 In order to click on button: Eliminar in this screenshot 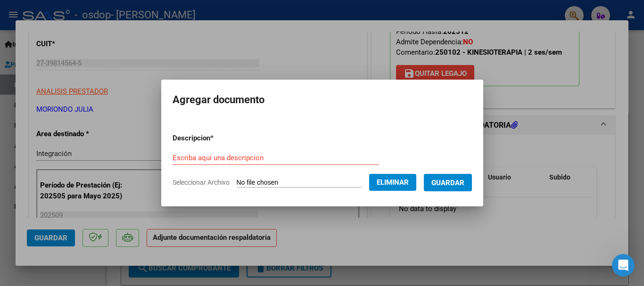, I will do `click(393, 182)`.